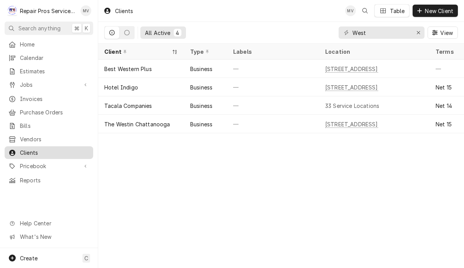 This screenshot has height=268, width=464. What do you see at coordinates (381, 33) in the screenshot?
I see `input: Keyword search` at bounding box center [381, 33].